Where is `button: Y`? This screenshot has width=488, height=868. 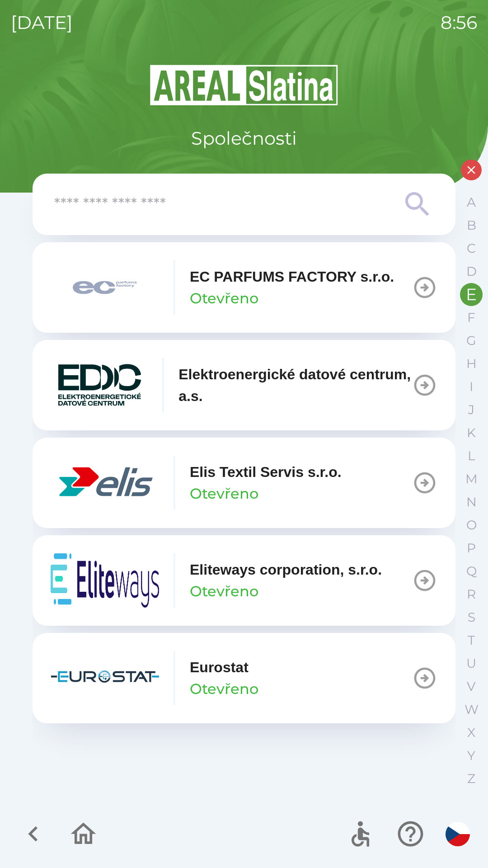 button: Y is located at coordinates (471, 756).